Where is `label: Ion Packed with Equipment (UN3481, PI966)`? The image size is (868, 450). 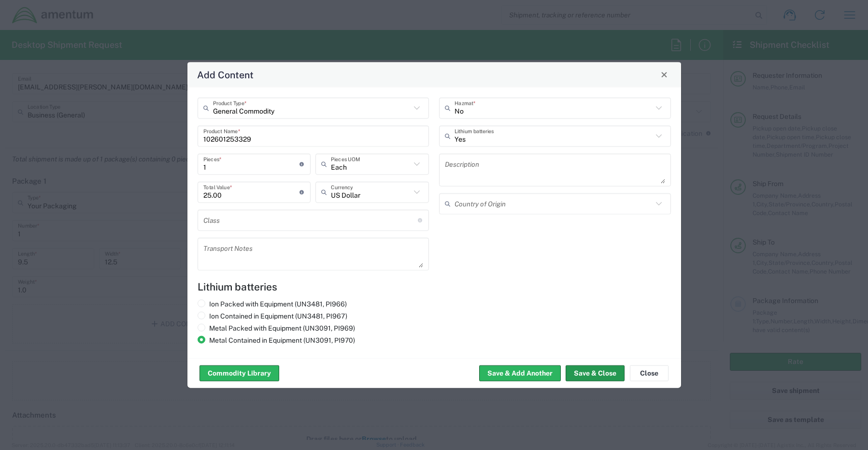
label: Ion Packed with Equipment (UN3481, PI966) is located at coordinates (271, 303).